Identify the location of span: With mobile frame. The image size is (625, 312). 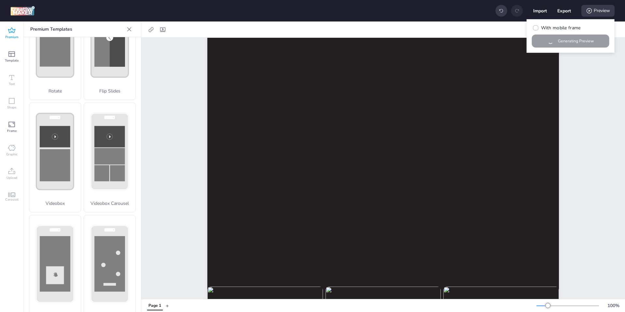
(561, 28).